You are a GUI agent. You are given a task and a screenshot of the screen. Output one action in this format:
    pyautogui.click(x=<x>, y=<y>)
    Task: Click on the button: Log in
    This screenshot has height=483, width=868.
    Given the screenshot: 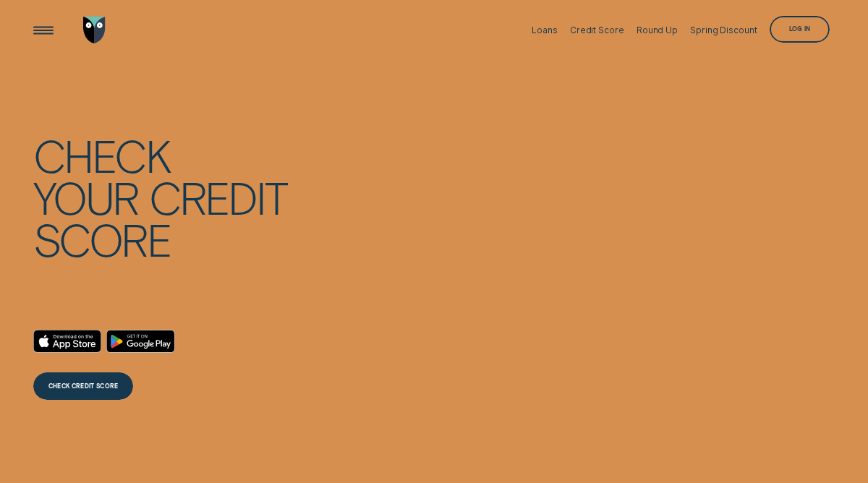 What is the action you would take?
    pyautogui.click(x=800, y=29)
    